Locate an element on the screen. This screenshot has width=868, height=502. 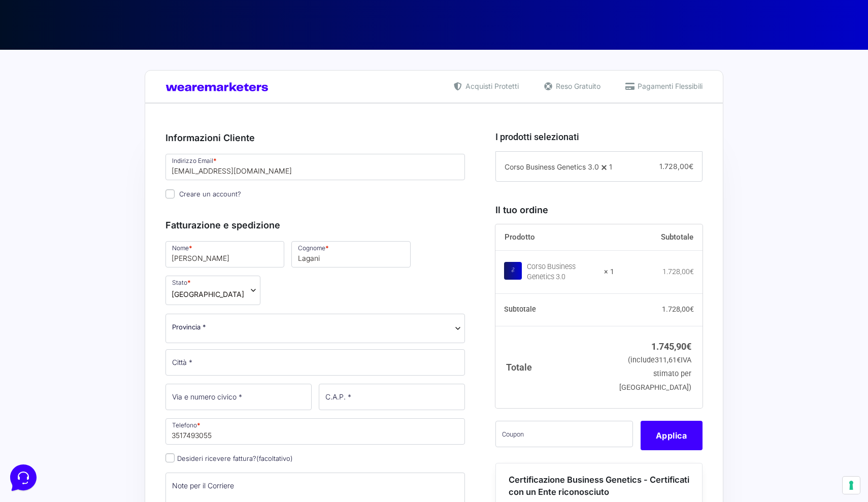
p: Home is located at coordinates (39, 344).